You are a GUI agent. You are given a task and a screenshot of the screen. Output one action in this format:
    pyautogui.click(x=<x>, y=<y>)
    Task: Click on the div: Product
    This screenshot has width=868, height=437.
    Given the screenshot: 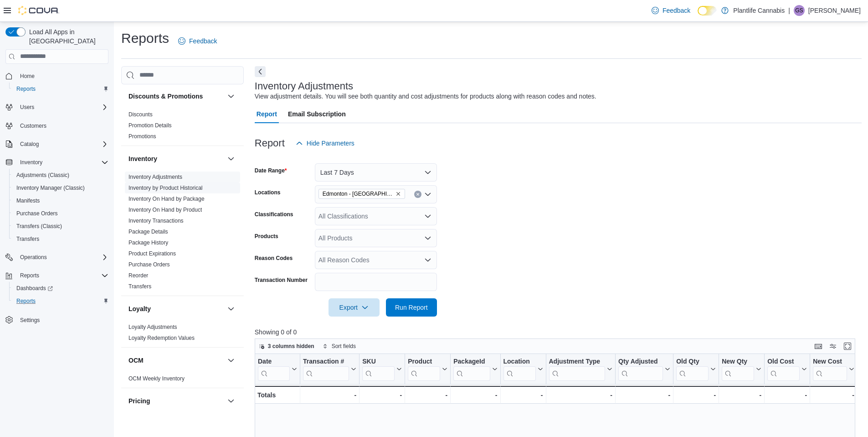 What is the action you would take?
    pyautogui.click(x=424, y=369)
    